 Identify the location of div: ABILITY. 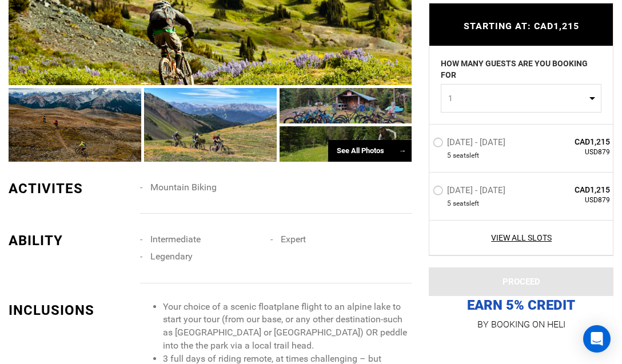
(70, 240).